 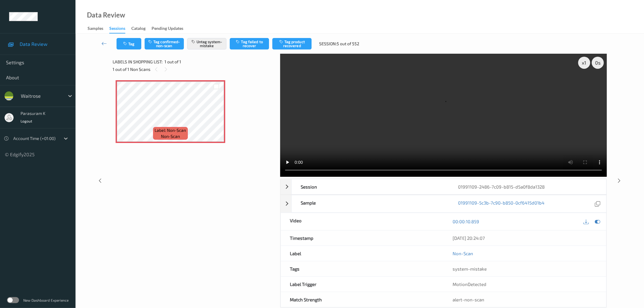 I want to click on button: Untag system-mistake, so click(x=207, y=44).